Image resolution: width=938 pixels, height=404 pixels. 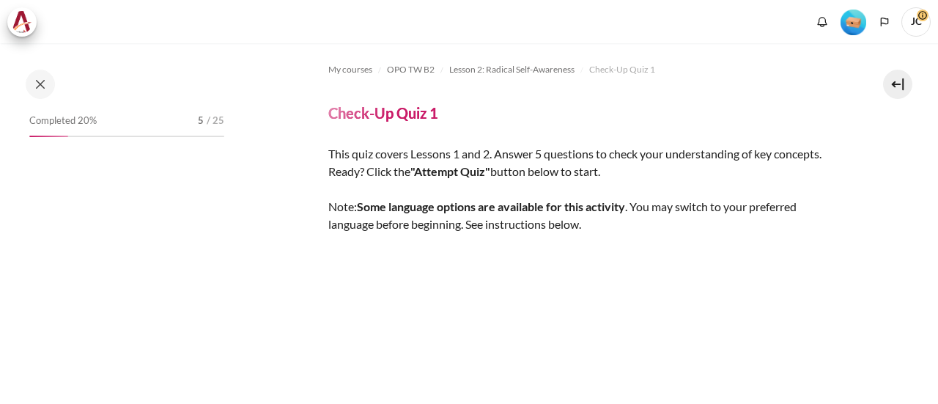 What do you see at coordinates (622, 70) in the screenshot?
I see `a: Check-Up Quiz 1` at bounding box center [622, 70].